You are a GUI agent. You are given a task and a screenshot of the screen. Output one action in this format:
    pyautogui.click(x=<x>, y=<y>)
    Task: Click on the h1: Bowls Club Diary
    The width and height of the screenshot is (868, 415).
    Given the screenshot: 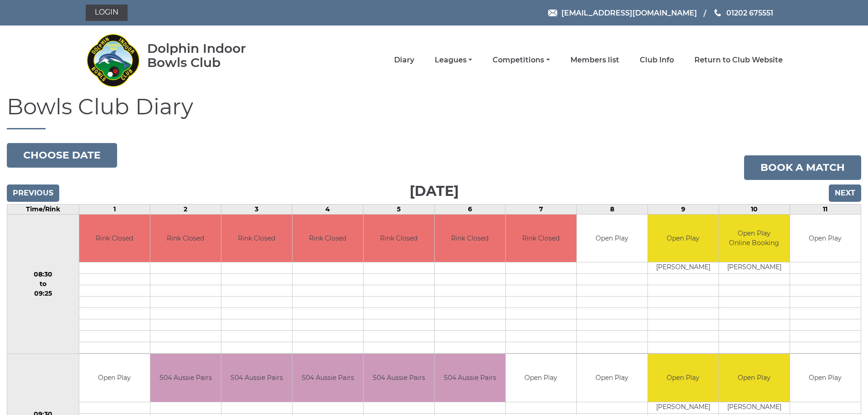 What is the action you would take?
    pyautogui.click(x=434, y=112)
    